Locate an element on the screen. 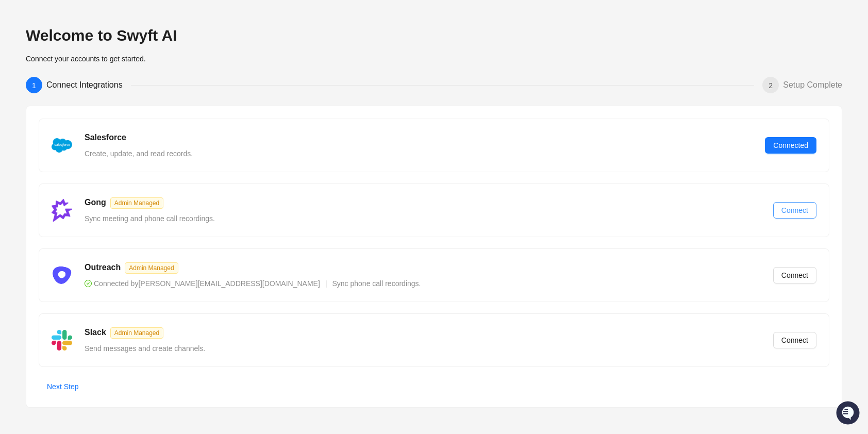 The height and width of the screenshot is (434, 868). a: 📚Docs is located at coordinates (24, 150).